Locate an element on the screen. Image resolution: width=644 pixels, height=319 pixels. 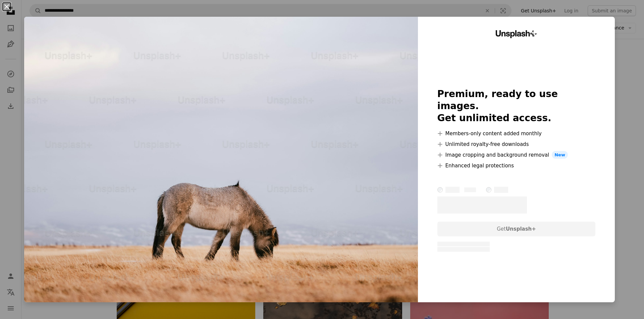
li: Unlimited royalty-free downloads is located at coordinates (516, 144).